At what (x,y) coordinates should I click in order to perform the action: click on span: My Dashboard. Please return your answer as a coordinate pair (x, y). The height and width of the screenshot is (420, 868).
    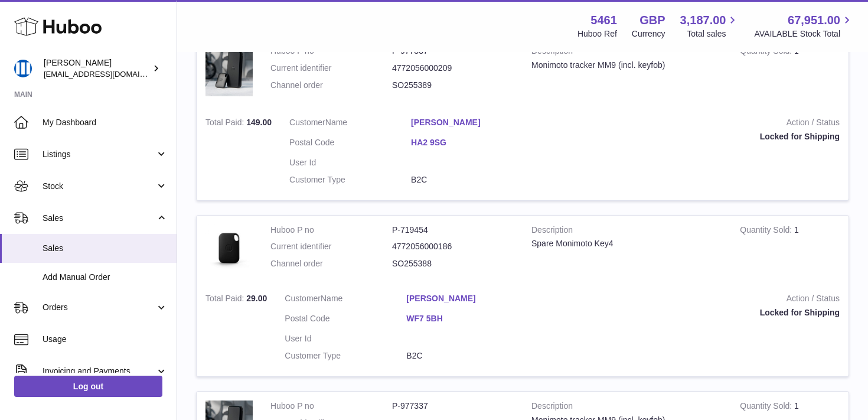
    Looking at the image, I should click on (105, 122).